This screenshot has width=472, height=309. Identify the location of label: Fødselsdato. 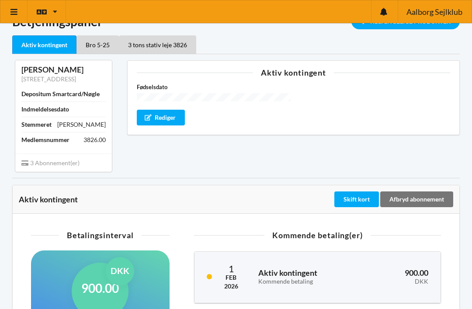
(214, 87).